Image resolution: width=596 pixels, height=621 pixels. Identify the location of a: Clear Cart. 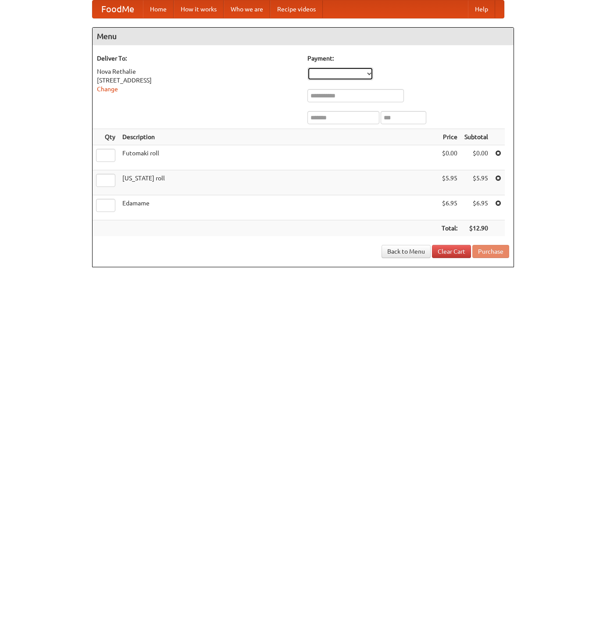
(451, 251).